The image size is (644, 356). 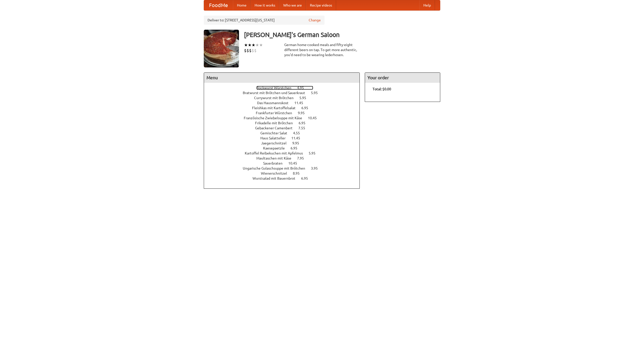 I want to click on a: Wurstsalad mit Bauernbrot 6.95, so click(x=285, y=179).